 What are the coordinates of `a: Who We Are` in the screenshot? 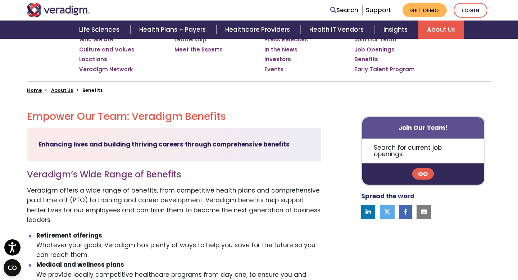 It's located at (96, 40).